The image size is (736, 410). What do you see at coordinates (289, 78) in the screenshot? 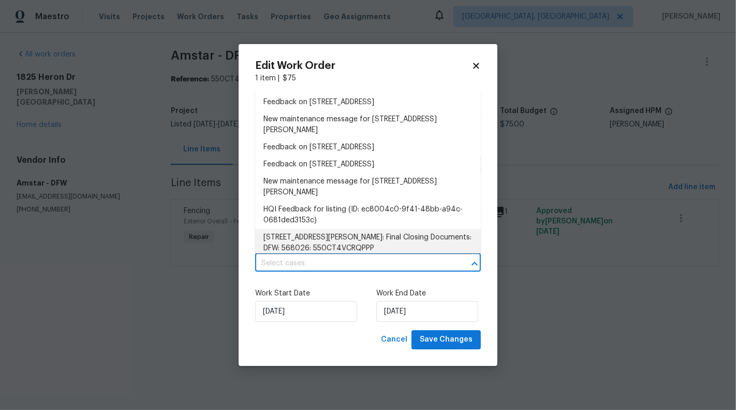
I see `span: $ 75` at bounding box center [289, 78].